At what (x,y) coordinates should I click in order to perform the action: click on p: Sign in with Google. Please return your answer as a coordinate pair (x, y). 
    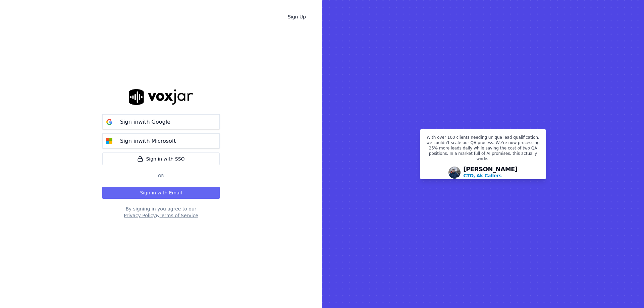
    Looking at the image, I should click on (145, 122).